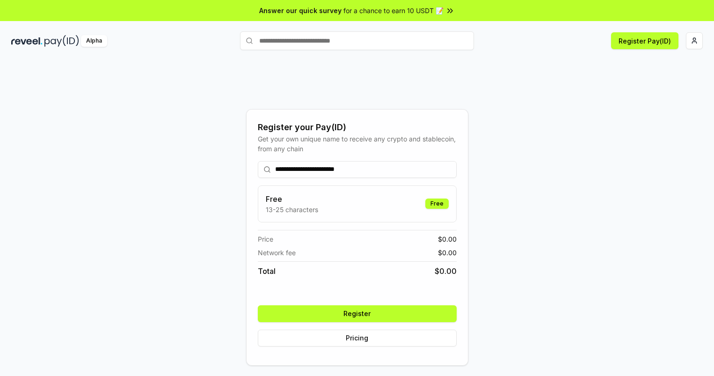  What do you see at coordinates (357, 338) in the screenshot?
I see `button: Pricing` at bounding box center [357, 338].